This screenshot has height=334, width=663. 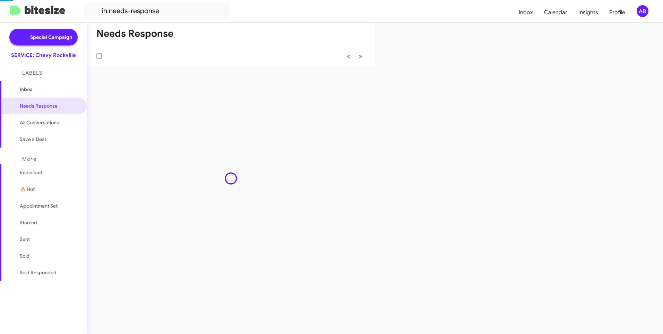 What do you see at coordinates (32, 73) in the screenshot?
I see `span: Labels` at bounding box center [32, 73].